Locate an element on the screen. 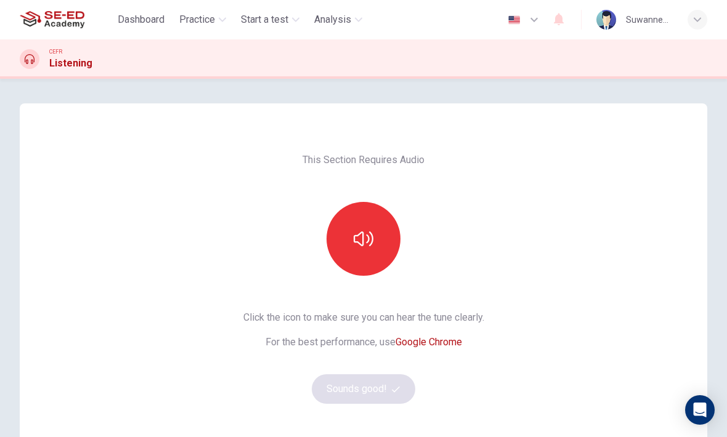  span: Analysis is located at coordinates (333, 20).